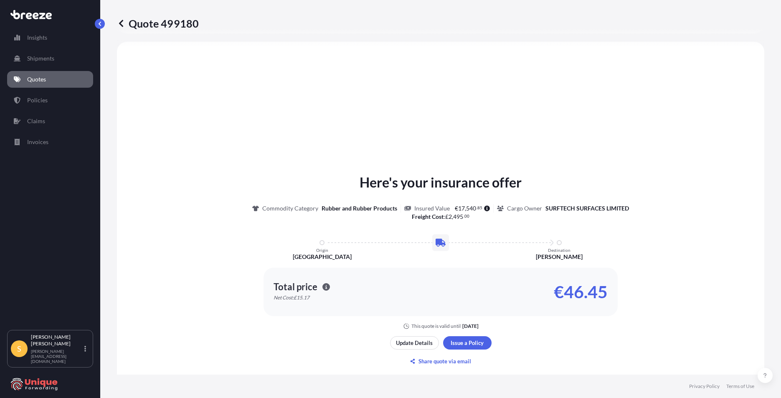 The width and height of the screenshot is (781, 398). I want to click on p: Update Details, so click(414, 343).